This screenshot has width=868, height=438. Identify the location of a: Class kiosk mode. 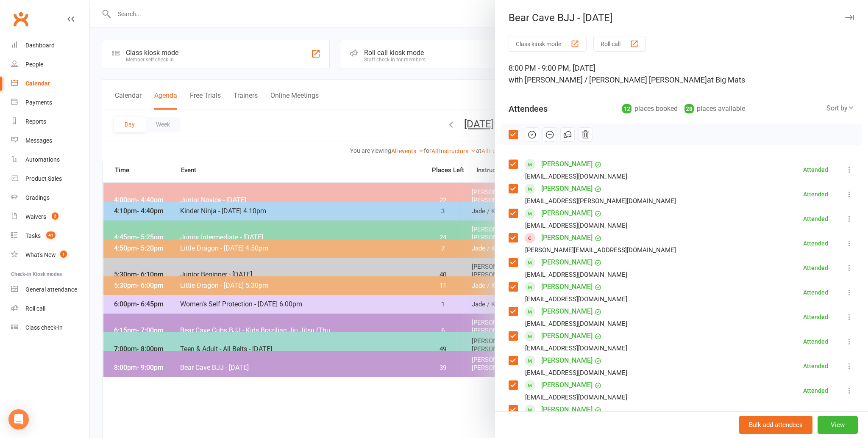
(50, 327).